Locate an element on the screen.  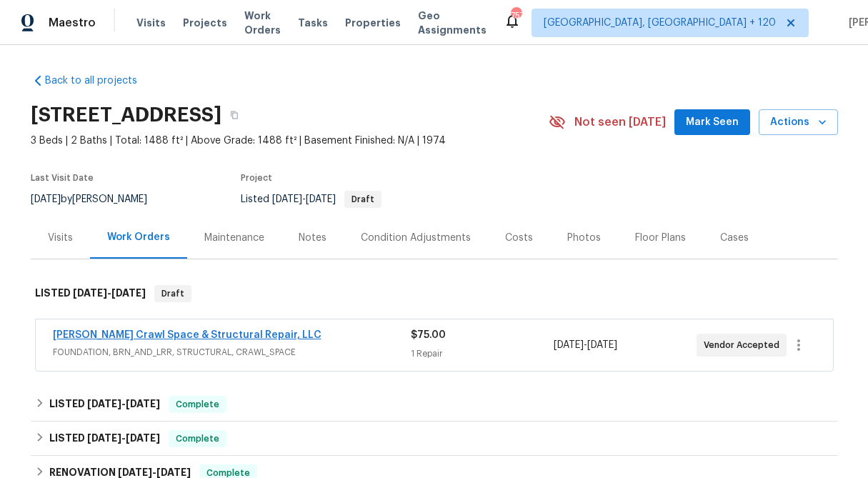
span: Geo Assignments is located at coordinates (452, 23).